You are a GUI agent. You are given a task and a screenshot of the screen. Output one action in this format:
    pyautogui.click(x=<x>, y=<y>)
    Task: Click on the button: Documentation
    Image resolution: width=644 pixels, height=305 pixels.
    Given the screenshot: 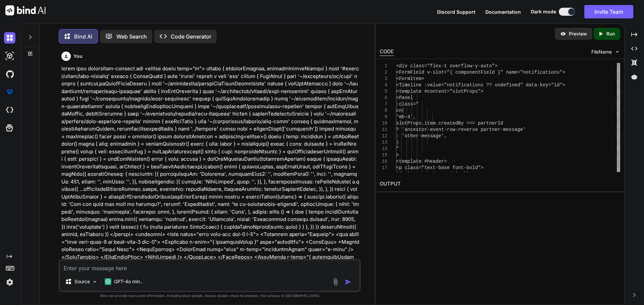 What is the action you would take?
    pyautogui.click(x=503, y=12)
    